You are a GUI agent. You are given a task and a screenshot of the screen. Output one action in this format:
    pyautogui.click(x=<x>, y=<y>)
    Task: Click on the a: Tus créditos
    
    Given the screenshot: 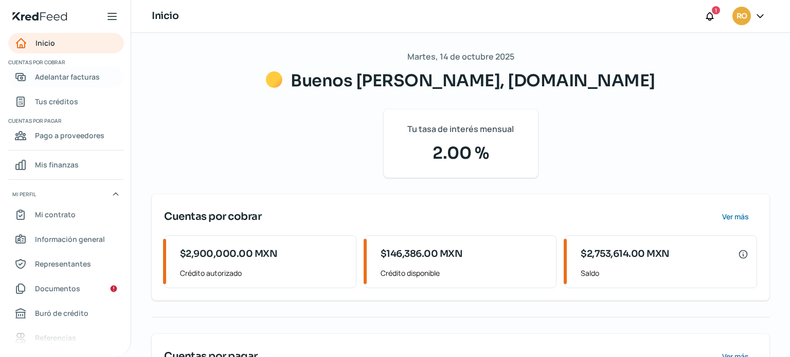 What is the action you would take?
    pyautogui.click(x=66, y=102)
    